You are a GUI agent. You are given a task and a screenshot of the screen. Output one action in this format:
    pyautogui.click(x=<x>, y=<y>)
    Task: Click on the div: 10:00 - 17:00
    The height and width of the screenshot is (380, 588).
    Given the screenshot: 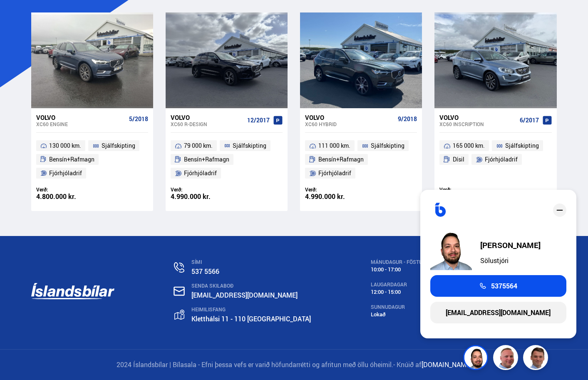 What is the action you would take?
    pyautogui.click(x=405, y=269)
    